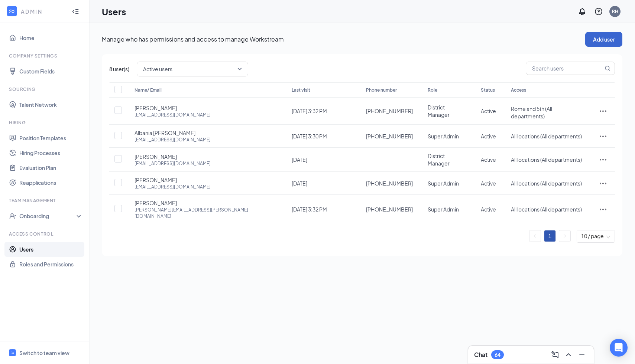  I want to click on div: Page Size, so click(596, 236).